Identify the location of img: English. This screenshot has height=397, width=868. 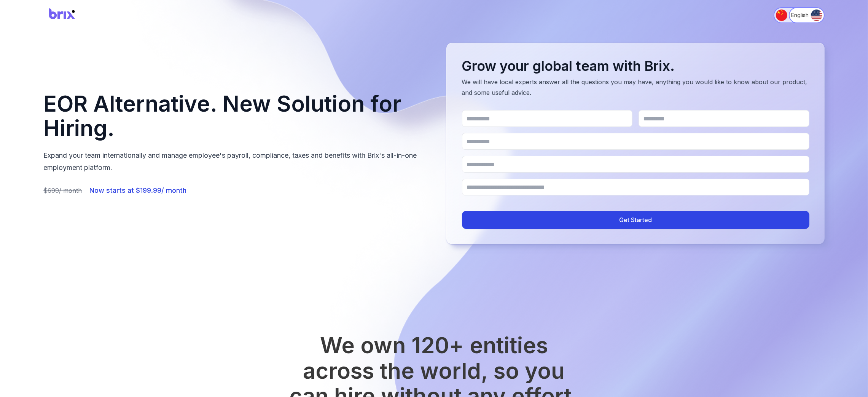
(817, 15).